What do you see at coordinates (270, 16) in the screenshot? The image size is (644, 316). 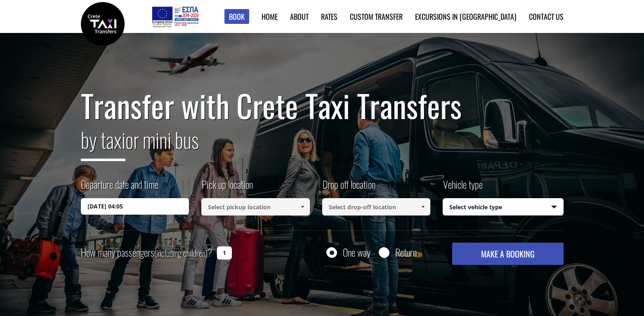 I see `a: Home` at bounding box center [270, 16].